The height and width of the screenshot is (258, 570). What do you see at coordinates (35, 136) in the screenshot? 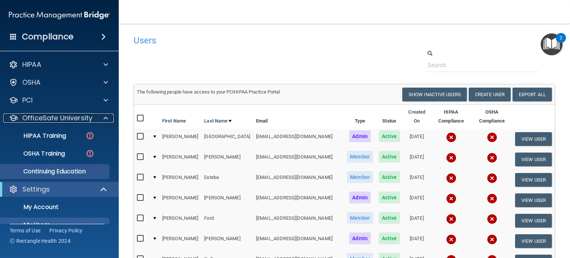
I see `p: HIPAA Training` at bounding box center [35, 136].